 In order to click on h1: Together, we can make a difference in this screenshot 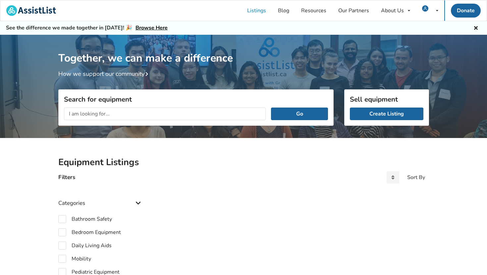, I will do `click(243, 50)`.